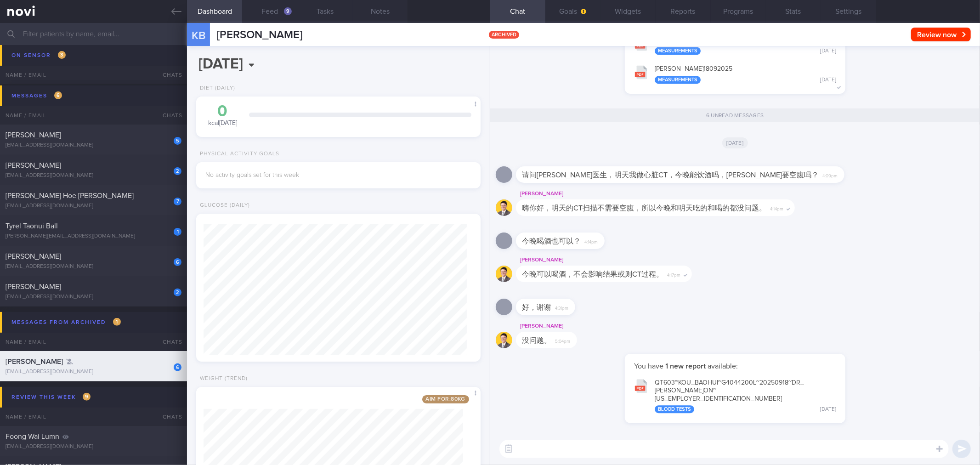 Image resolution: width=980 pixels, height=465 pixels. I want to click on span: 1, so click(116, 322).